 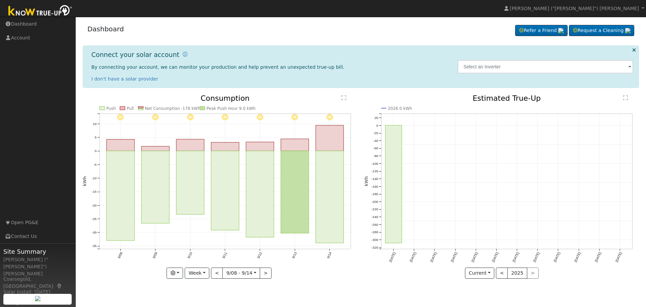 I want to click on text: Net Consumption -178 kWh, so click(x=172, y=108).